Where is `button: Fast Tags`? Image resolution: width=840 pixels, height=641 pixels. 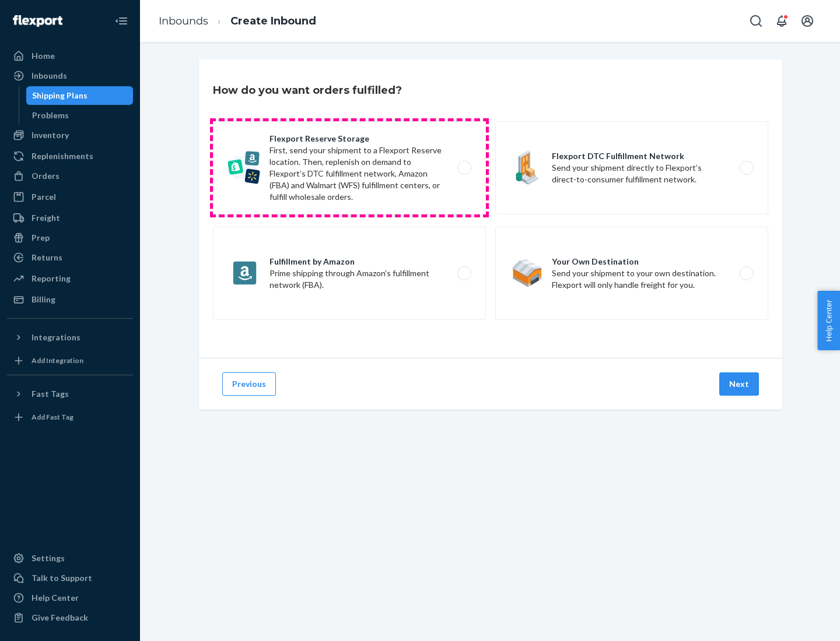
button: Fast Tags is located at coordinates (70, 394).